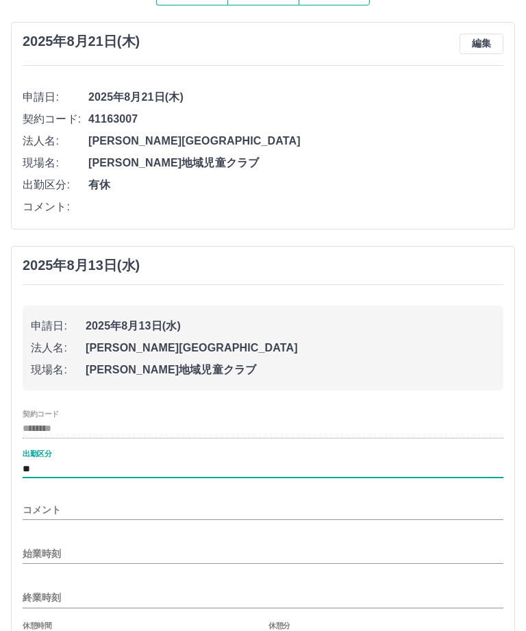 The image size is (526, 631). What do you see at coordinates (291, 326) in the screenshot?
I see `span: 2025年8月13日(水)` at bounding box center [291, 326].